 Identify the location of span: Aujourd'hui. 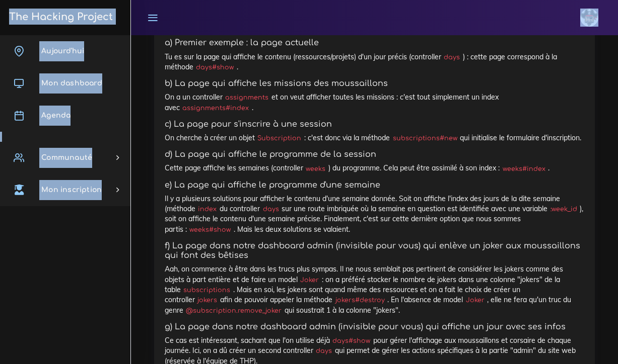
(62, 51).